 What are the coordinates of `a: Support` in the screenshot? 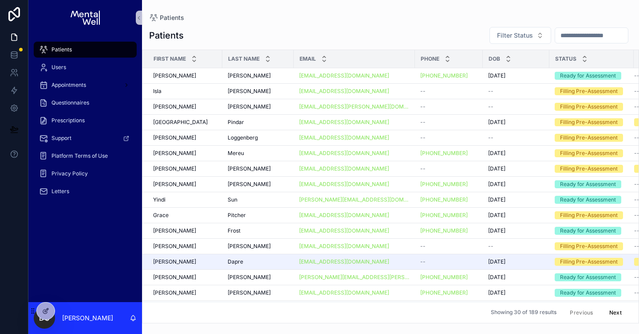 It's located at (85, 138).